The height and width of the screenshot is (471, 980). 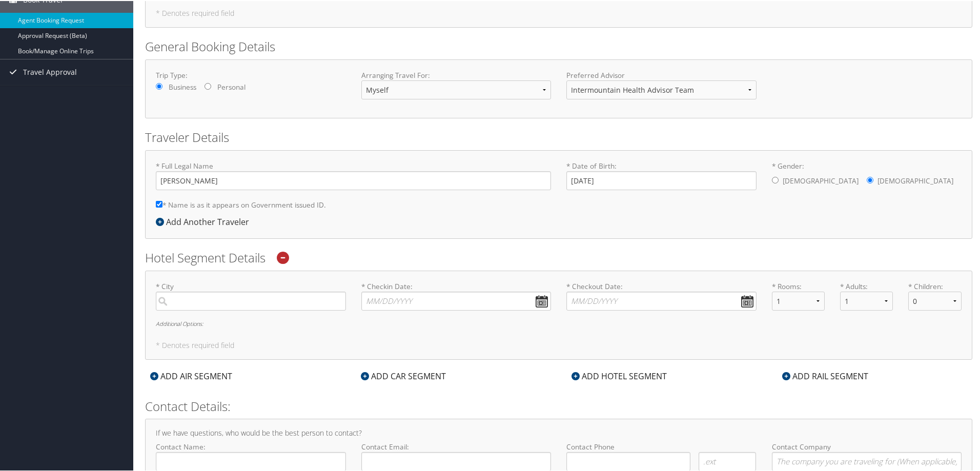 What do you see at coordinates (205, 221) in the screenshot?
I see `div: Add Another Traveler` at bounding box center [205, 221].